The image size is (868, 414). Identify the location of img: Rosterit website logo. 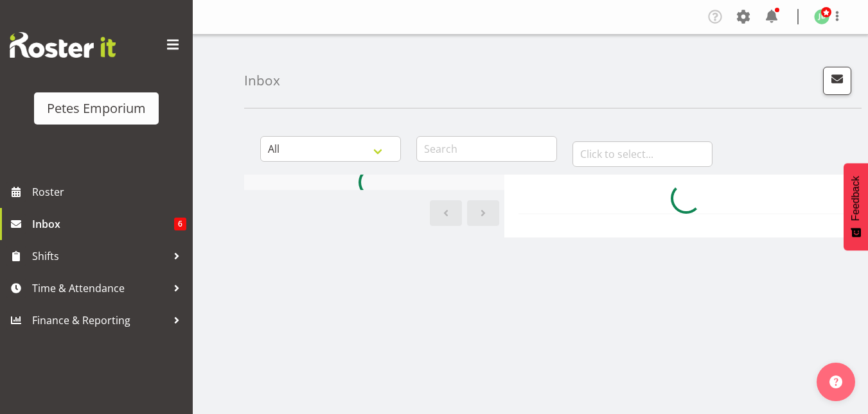
(63, 45).